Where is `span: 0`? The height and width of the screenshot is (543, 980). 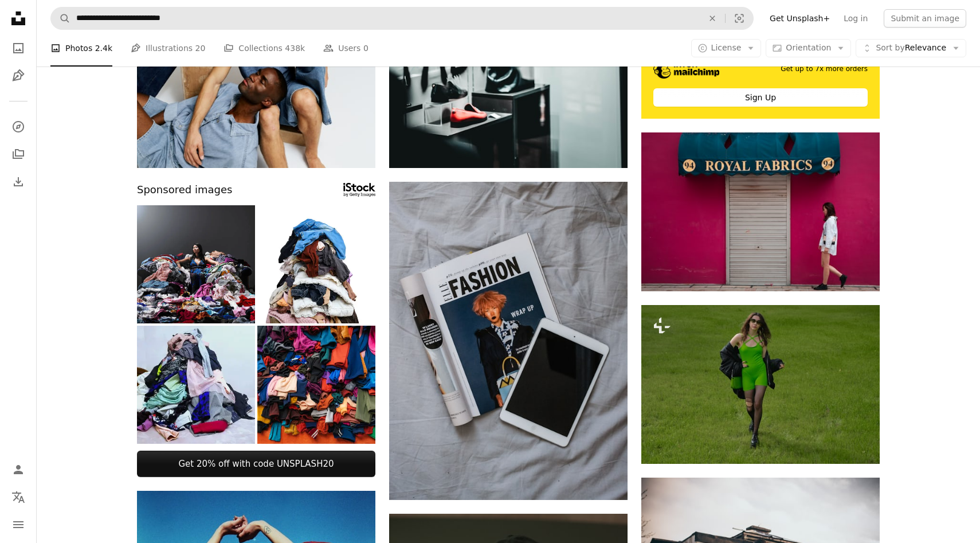 span: 0 is located at coordinates (366, 48).